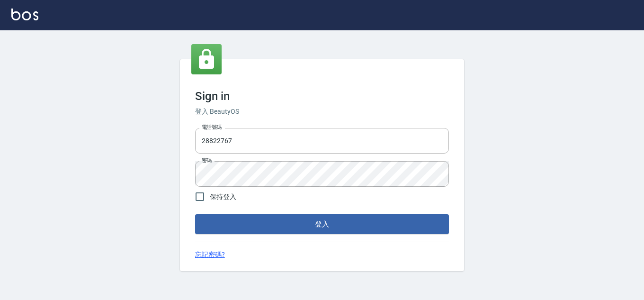 This screenshot has width=644, height=300. I want to click on label: 電話號碼, so click(212, 127).